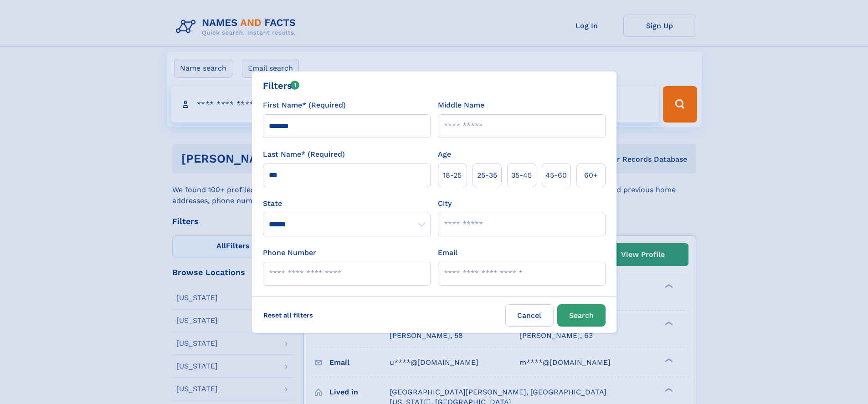  I want to click on span: 45‑60, so click(555, 175).